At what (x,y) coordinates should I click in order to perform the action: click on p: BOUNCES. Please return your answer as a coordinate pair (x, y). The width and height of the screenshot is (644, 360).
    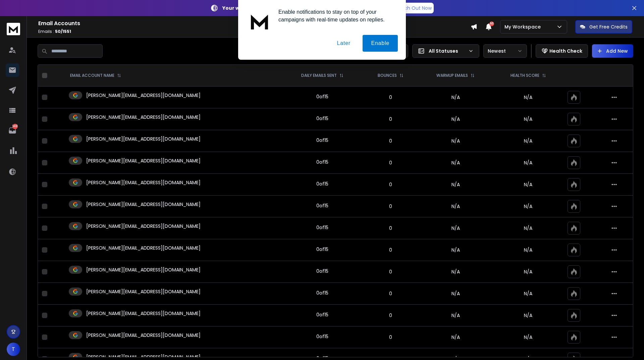
    Looking at the image, I should click on (387, 76).